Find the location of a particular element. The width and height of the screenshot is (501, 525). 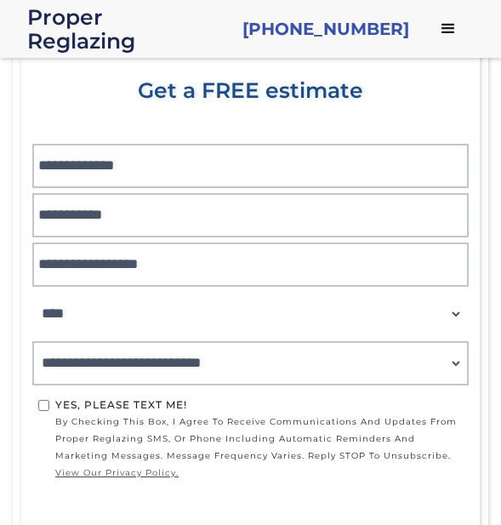

a: view our privacy policy. is located at coordinates (258, 473).